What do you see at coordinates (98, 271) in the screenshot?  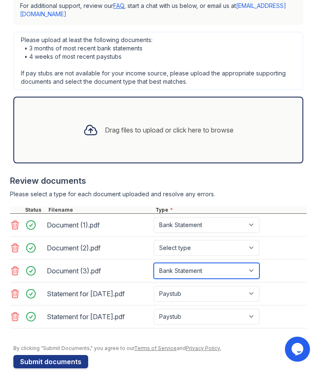 I see `div: Document (3).pdf` at bounding box center [98, 271].